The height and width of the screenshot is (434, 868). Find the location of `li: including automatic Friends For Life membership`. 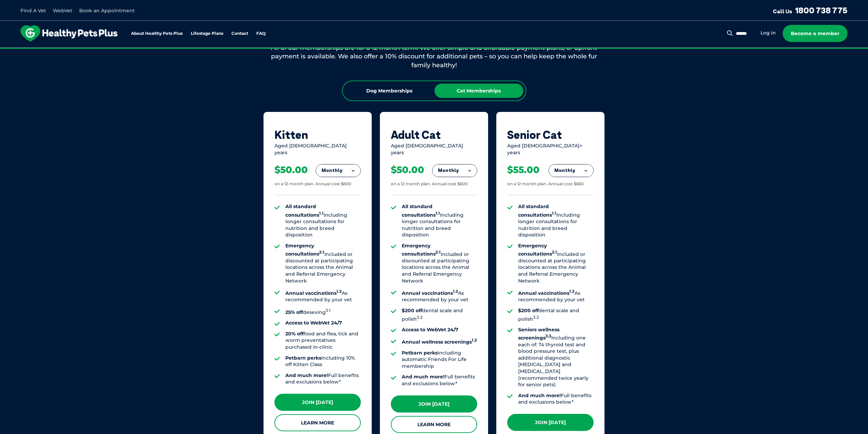

li: including automatic Friends For Life membership is located at coordinates (439, 360).